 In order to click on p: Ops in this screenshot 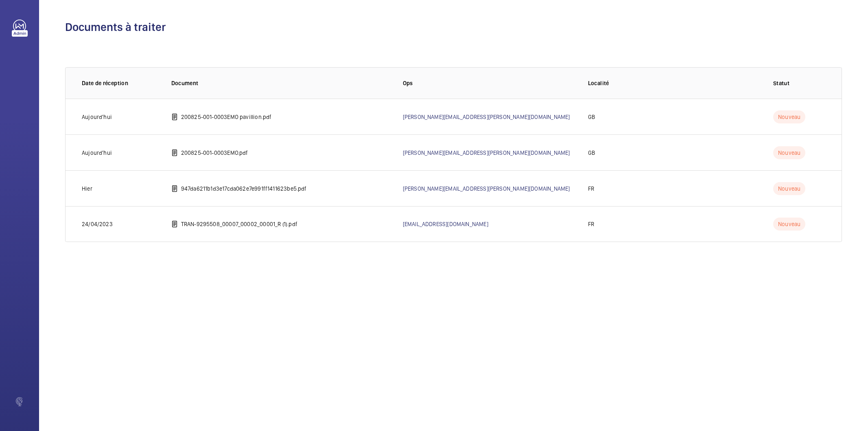, I will do `click(489, 83)`.